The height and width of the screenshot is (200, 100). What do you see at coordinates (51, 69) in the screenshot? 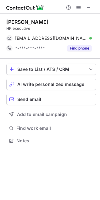
I see `button: save-profile-one-click` at bounding box center [51, 69].